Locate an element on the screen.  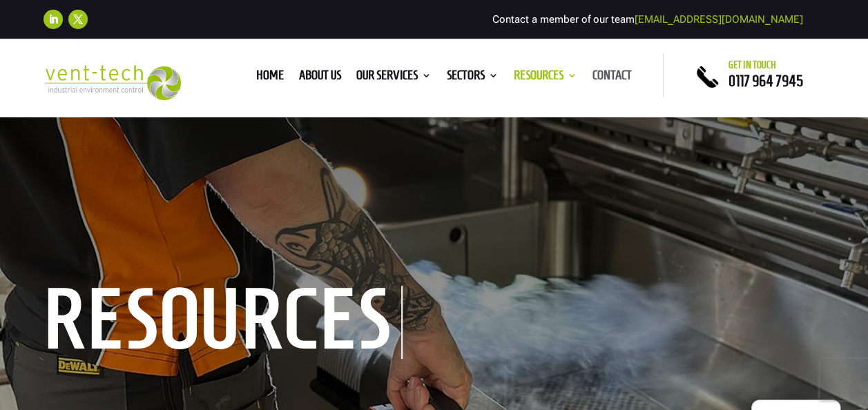
span: Contact a member of our team is located at coordinates (648, 19).